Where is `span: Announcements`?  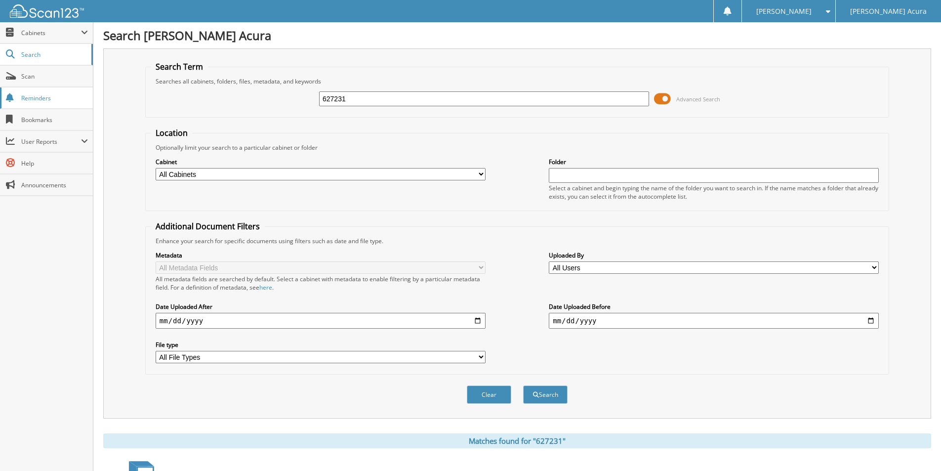 span: Announcements is located at coordinates (54, 185).